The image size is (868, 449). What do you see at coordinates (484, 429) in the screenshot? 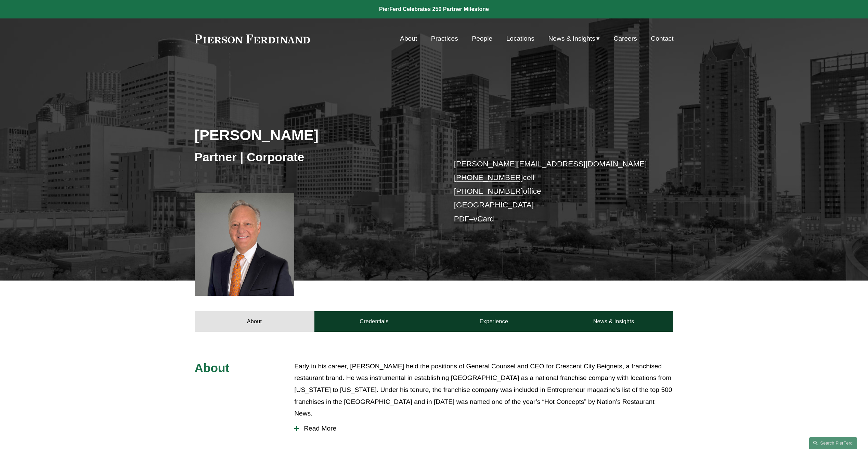
I see `button: Read More` at bounding box center [484, 429].